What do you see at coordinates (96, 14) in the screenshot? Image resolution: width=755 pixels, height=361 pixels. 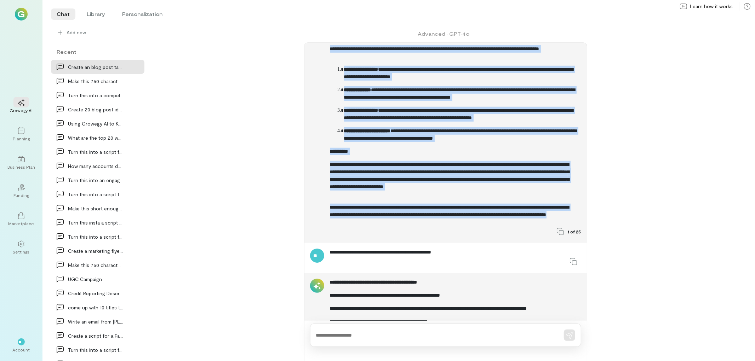 I see `li: Library` at bounding box center [96, 14].